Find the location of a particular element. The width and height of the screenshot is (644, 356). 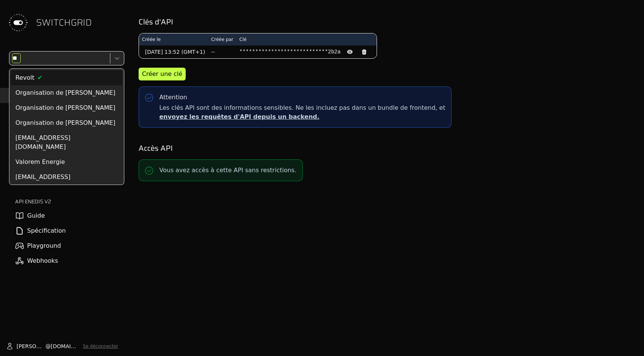

th: Créée le is located at coordinates (174, 40).